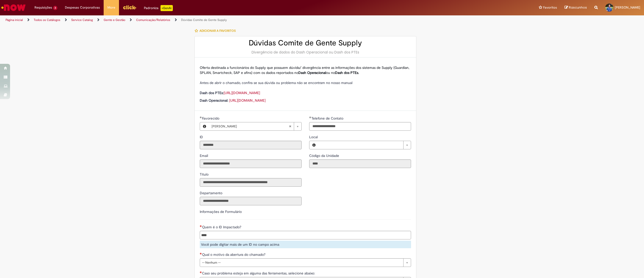 The height and width of the screenshot is (278, 644). I want to click on label: Somente leitura - Código da Unidade, so click(325, 155).